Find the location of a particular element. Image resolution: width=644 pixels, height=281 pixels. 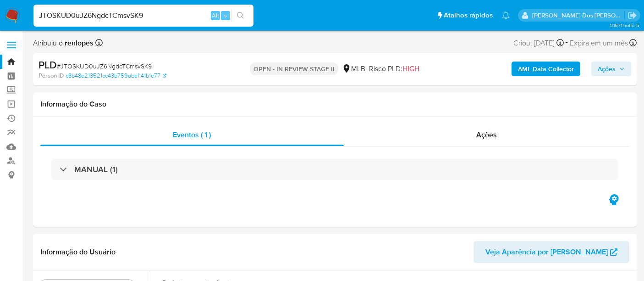

span: Atribuiu o is located at coordinates (63, 43).